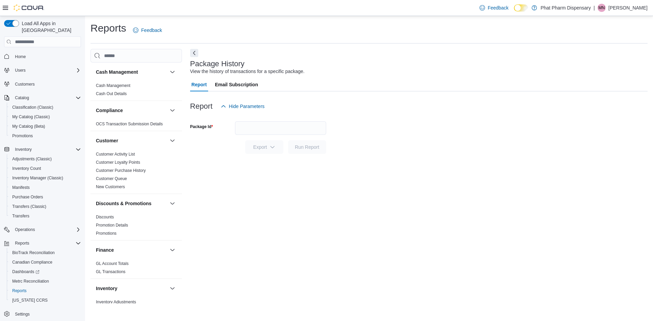 The width and height of the screenshot is (653, 321). Describe the element at coordinates (136, 269) in the screenshot. I see `div: Finance` at that location.